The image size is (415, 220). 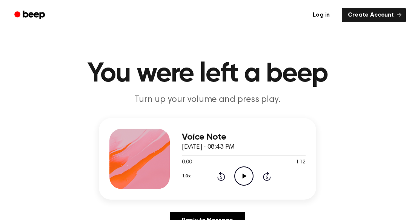 What do you see at coordinates (30, 15) in the screenshot?
I see `a: Beep` at bounding box center [30, 15].